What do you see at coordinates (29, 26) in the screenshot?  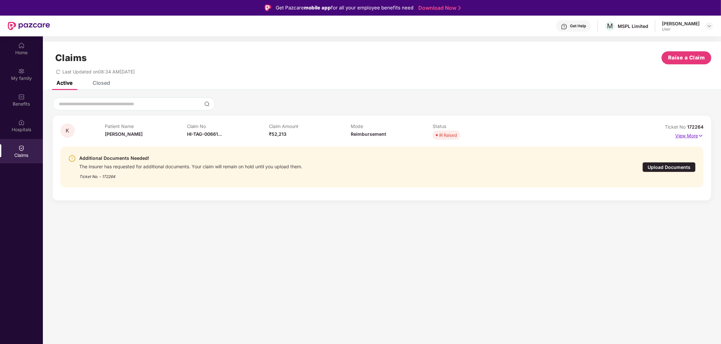 I see `img: New Pazcare Logo` at bounding box center [29, 26].